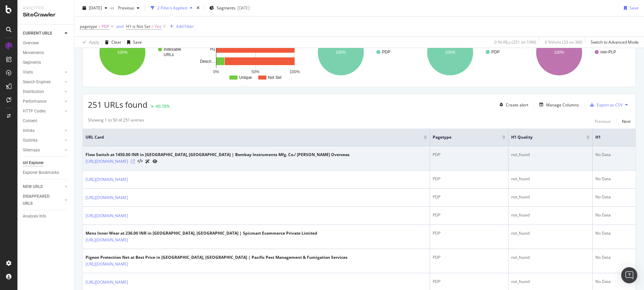 The height and width of the screenshot is (290, 644). I want to click on div: Add Filter, so click(185, 27).